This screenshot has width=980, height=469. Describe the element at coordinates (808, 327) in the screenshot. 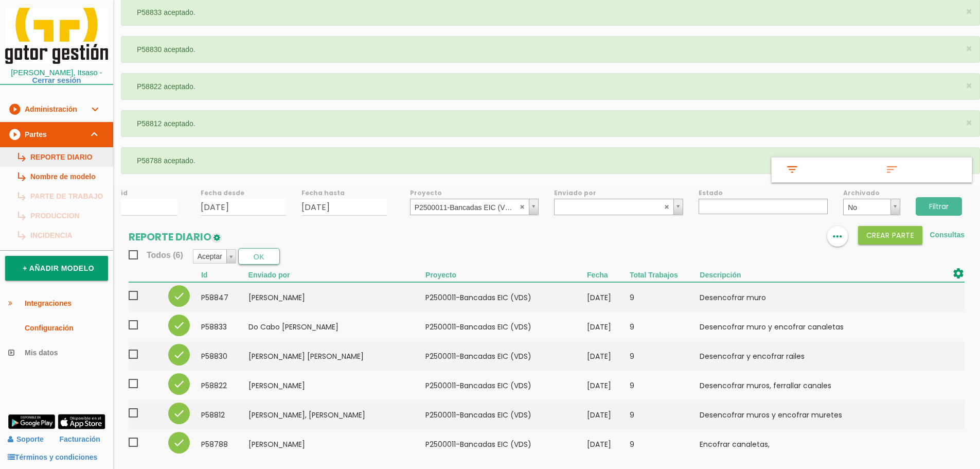

I see `td: Desencofrar muro y encofrar canaletas` at that location.